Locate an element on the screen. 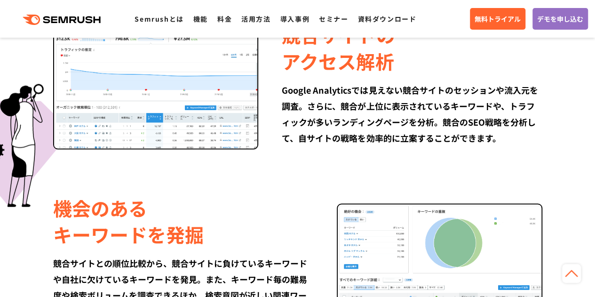 The height and width of the screenshot is (297, 595). span: デモを申し込む is located at coordinates (560, 19).